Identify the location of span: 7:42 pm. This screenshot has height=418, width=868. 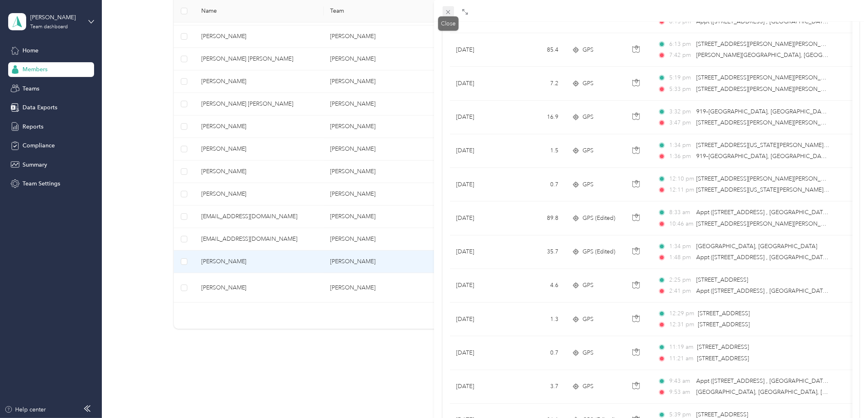
(681, 55).